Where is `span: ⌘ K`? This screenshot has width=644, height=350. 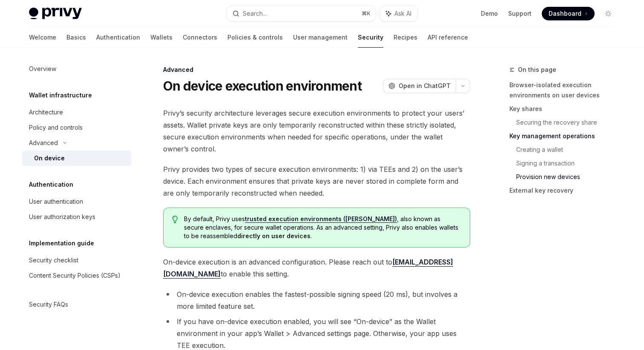 span: ⌘ K is located at coordinates (365, 14).